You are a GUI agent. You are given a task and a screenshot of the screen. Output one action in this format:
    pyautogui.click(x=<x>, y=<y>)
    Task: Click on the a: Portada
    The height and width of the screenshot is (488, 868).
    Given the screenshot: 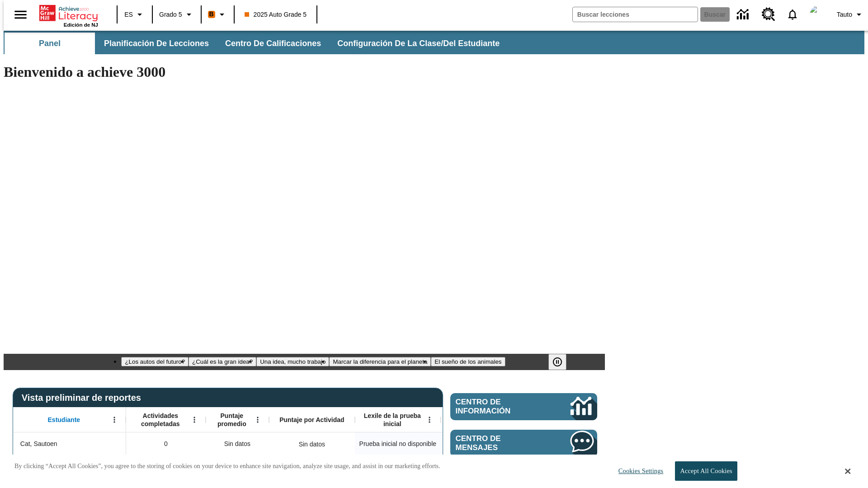 What is the action you would take?
    pyautogui.click(x=69, y=13)
    